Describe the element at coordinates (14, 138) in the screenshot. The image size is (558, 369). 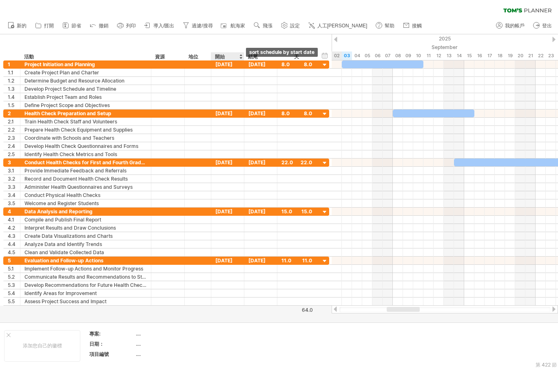
I see `div: 2.3` at that location.